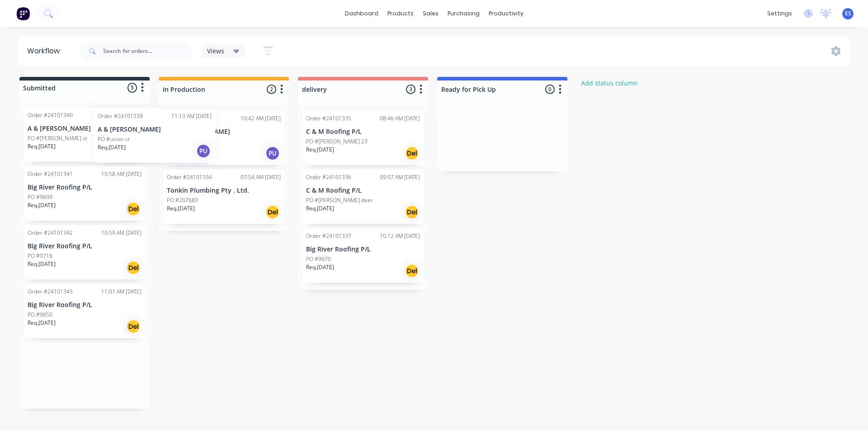 This screenshot has height=431, width=868. What do you see at coordinates (848, 13) in the screenshot?
I see `span: ES` at bounding box center [848, 13].